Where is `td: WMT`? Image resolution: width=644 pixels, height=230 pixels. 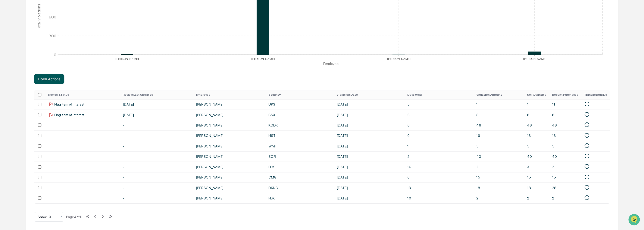 td: WMT is located at coordinates (300, 146).